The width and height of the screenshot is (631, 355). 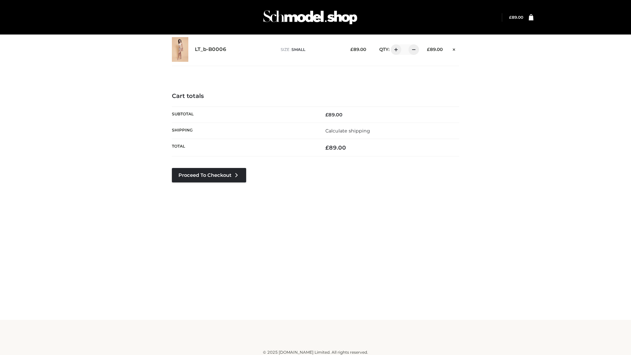 What do you see at coordinates (310, 17) in the screenshot?
I see `img: Schmodel Admin 964` at bounding box center [310, 17].